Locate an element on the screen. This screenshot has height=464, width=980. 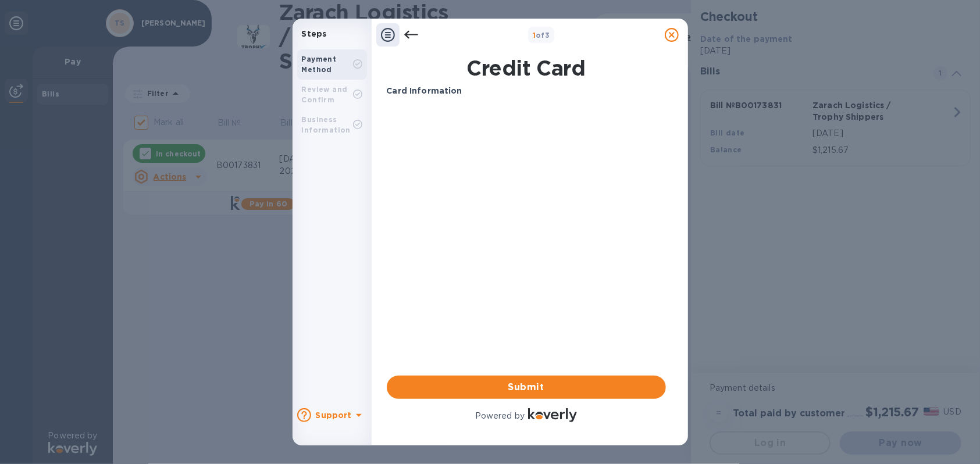
b: Business Information is located at coordinates (326, 124).